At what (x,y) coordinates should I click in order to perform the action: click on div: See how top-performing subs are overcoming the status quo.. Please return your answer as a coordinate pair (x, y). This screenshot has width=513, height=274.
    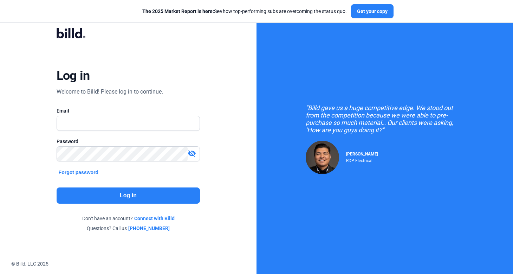
    Looking at the image, I should click on (245, 11).